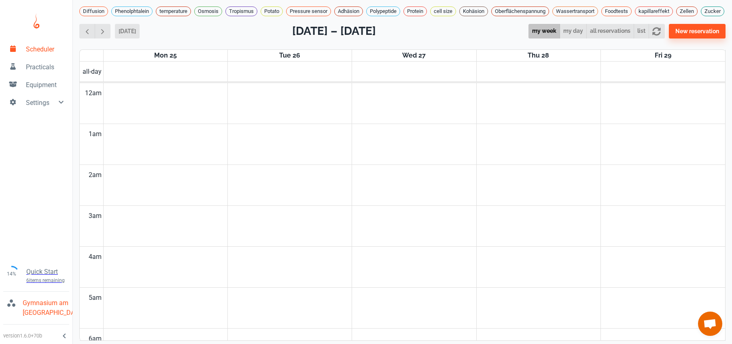 The width and height of the screenshot is (732, 344). What do you see at coordinates (95, 297) in the screenshot?
I see `div: 5am` at bounding box center [95, 297].